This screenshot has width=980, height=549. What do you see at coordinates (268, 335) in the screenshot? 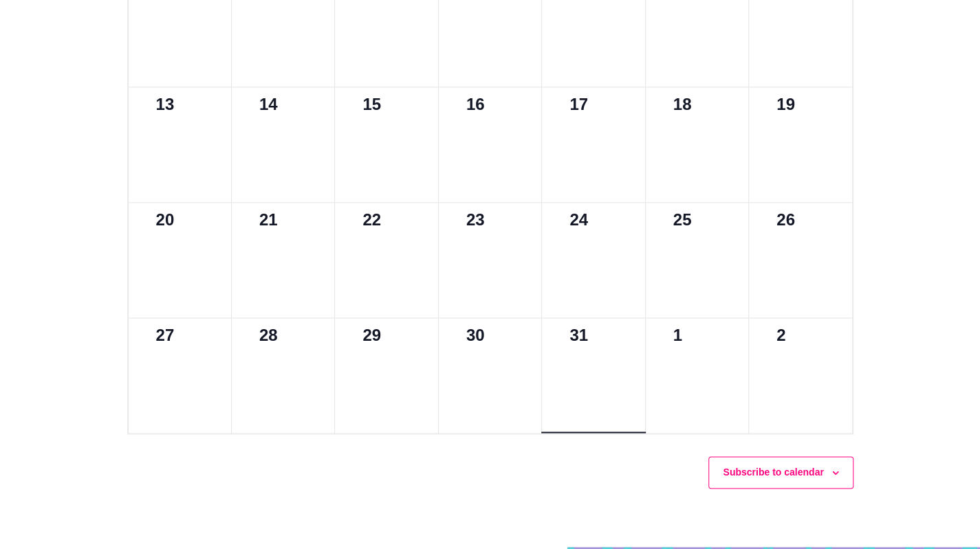
I see `time: 28` at bounding box center [268, 335].